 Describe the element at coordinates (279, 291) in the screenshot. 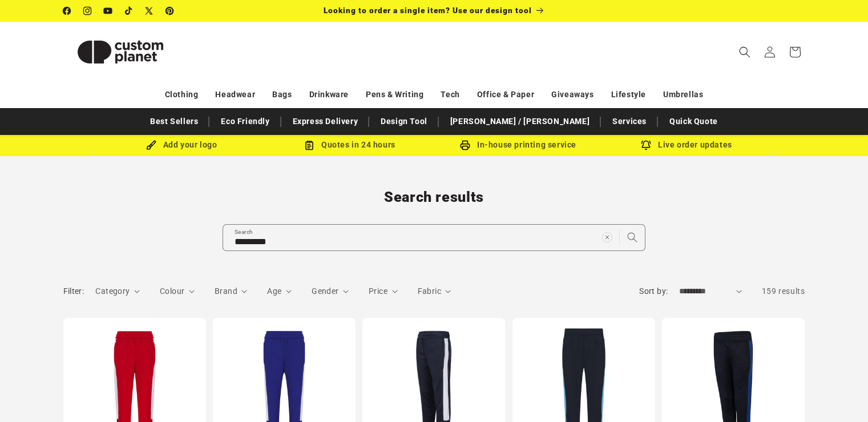

I see `summary: Age (0 selected)` at that location.